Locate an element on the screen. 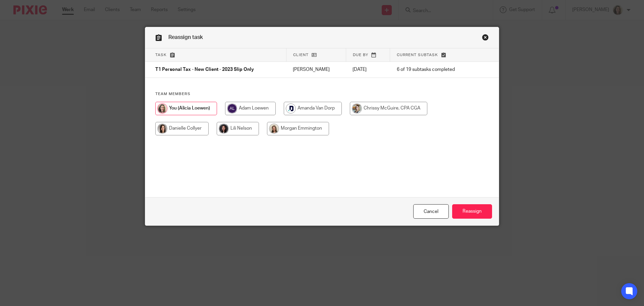 The image size is (644, 306). span: Task is located at coordinates (161, 55).